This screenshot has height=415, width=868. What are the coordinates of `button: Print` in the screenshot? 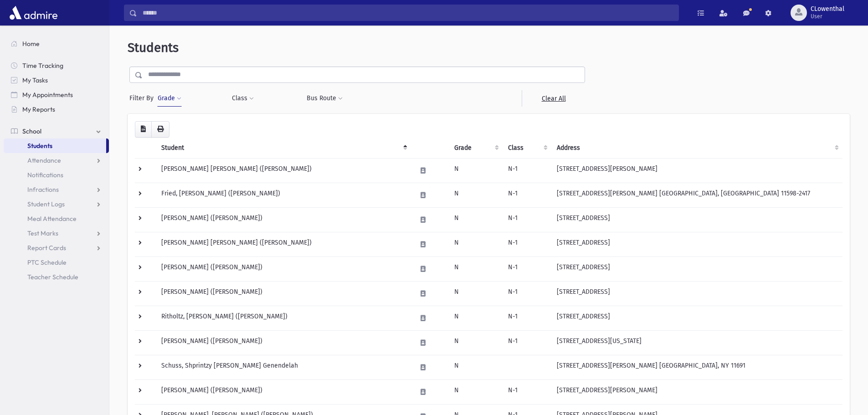 It's located at (161, 129).